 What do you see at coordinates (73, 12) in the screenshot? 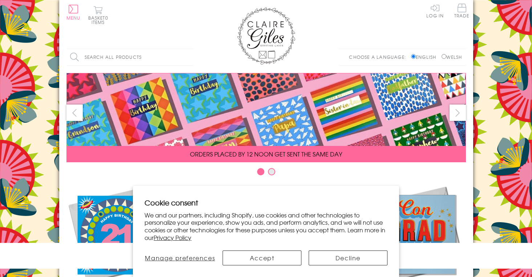
I see `button: Menu` at bounding box center [73, 12].